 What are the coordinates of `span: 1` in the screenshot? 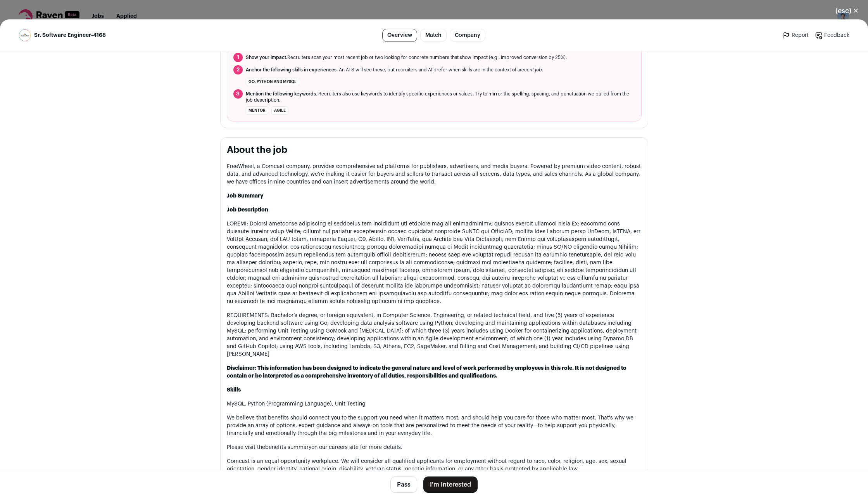 It's located at (238, 57).